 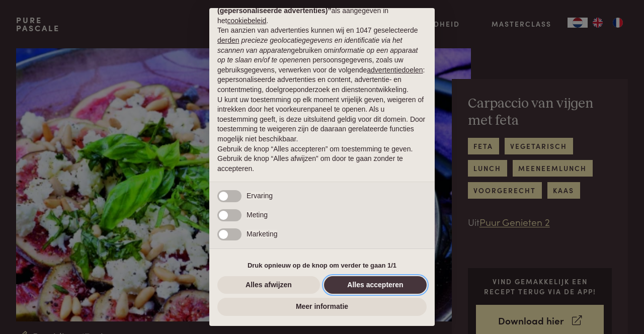 I want to click on p: Gebruik de knop “Alles accepteren” om toestemming te geven. Gebruik de knop “Alles afwijzen” om d..., so click(x=322, y=159).